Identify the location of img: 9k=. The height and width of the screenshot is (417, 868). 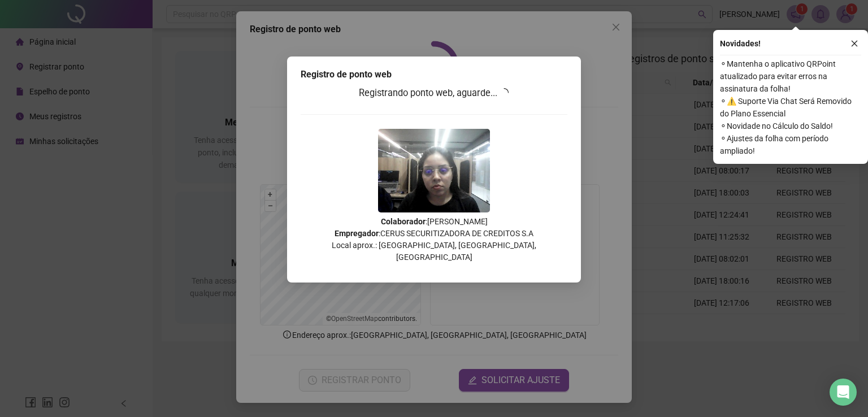
(434, 171).